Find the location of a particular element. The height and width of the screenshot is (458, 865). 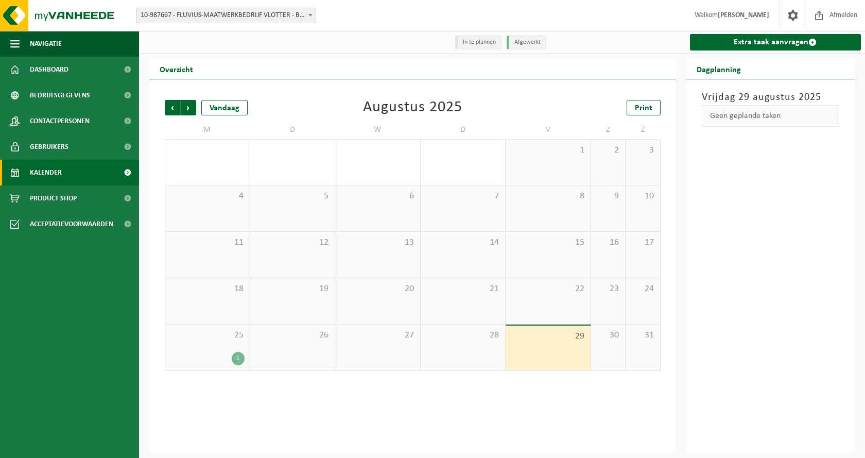

span: Gebruikers is located at coordinates (49, 147).